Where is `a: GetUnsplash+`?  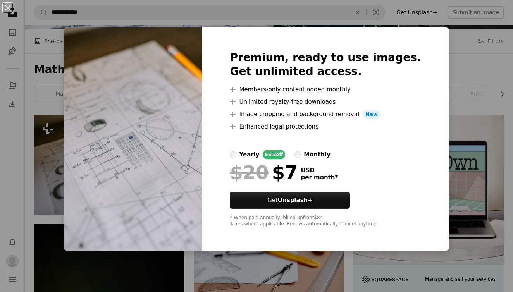 a: GetUnsplash+ is located at coordinates (290, 200).